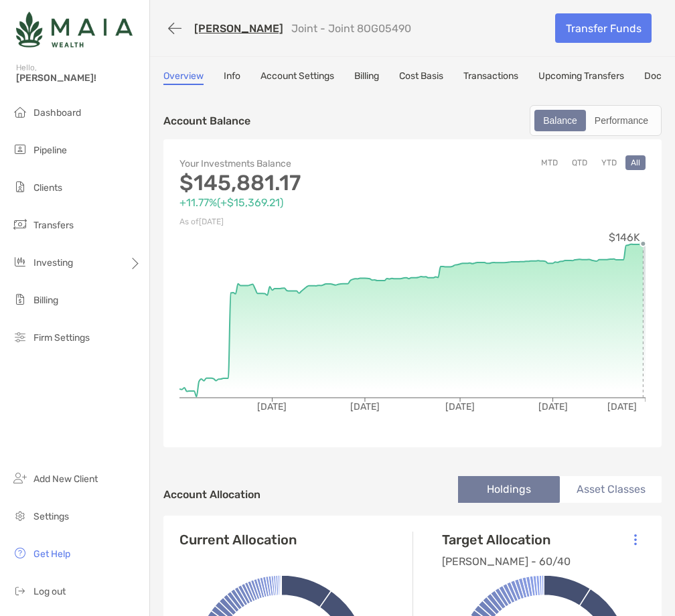 Image resolution: width=675 pixels, height=616 pixels. I want to click on img: get-help icon, so click(20, 553).